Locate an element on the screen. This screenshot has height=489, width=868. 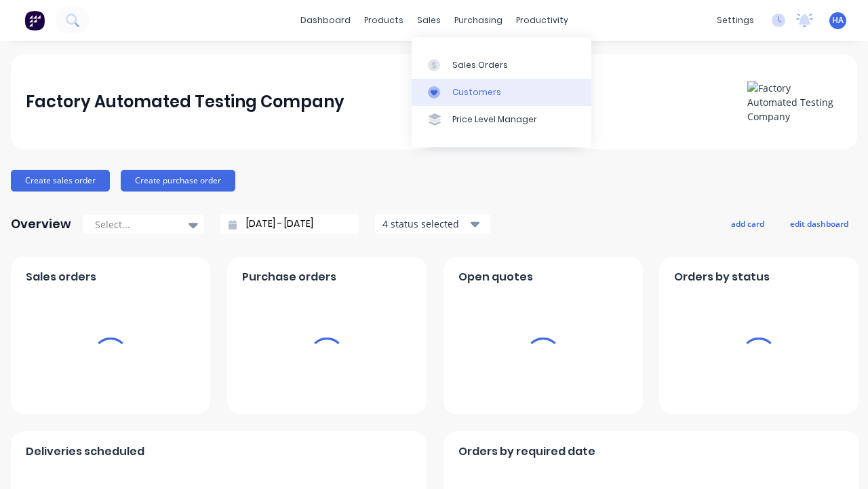
div: Factory Automated Testing Company is located at coordinates (185, 102).